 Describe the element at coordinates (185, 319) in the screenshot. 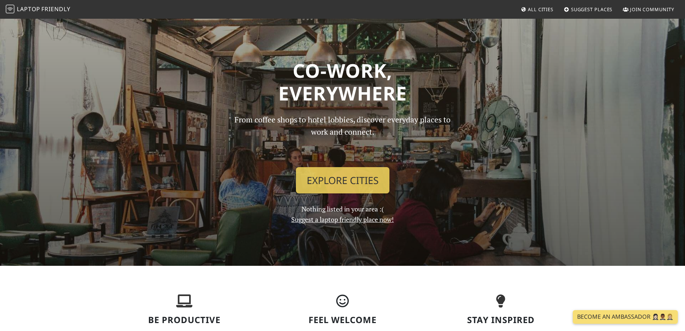

I see `h3: Be Productive` at that location.